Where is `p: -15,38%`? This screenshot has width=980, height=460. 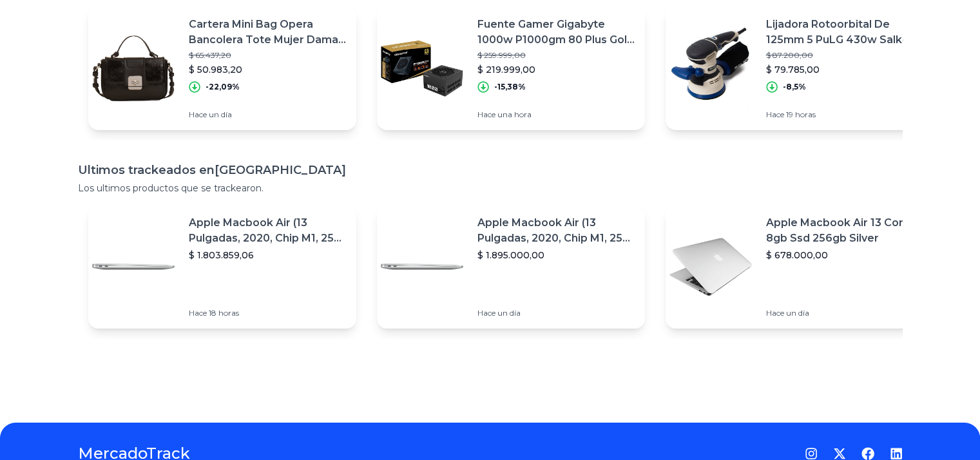
p: -15,38% is located at coordinates (509, 87).